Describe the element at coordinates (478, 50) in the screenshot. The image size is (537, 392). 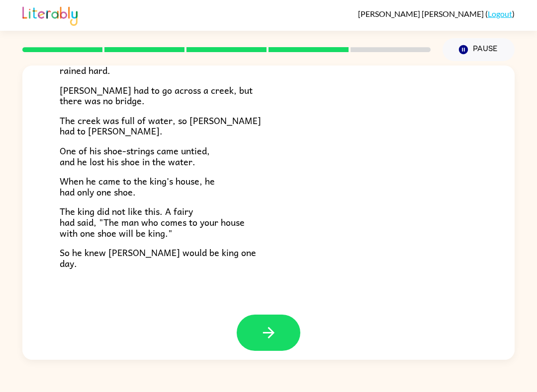
I see `button: Pause` at that location.